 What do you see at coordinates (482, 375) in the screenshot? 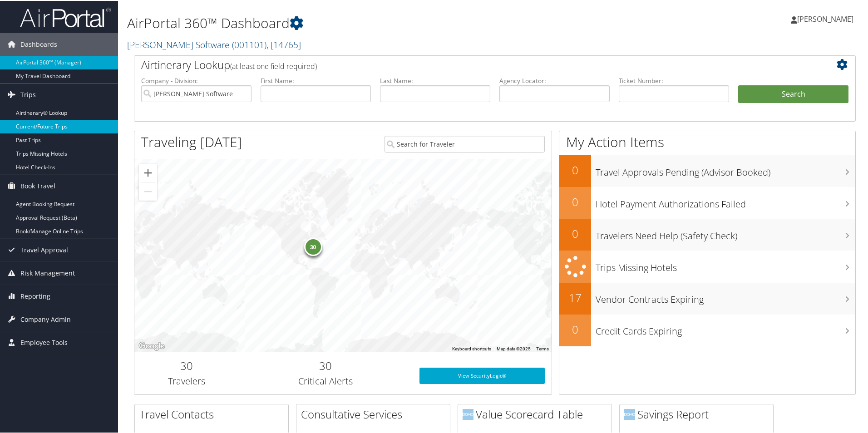
I see `a: View SecurityLogic®` at bounding box center [482, 375].